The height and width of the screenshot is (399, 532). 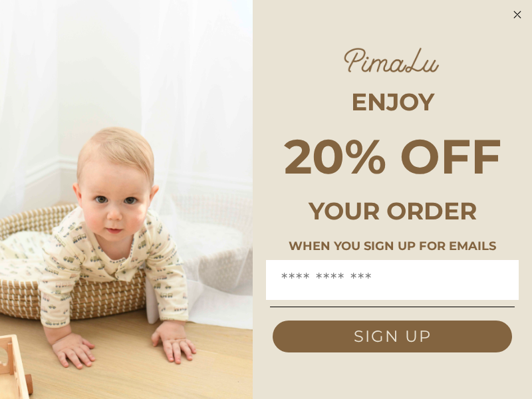 What do you see at coordinates (392, 210) in the screenshot?
I see `span: YOUR ORDER` at bounding box center [392, 210].